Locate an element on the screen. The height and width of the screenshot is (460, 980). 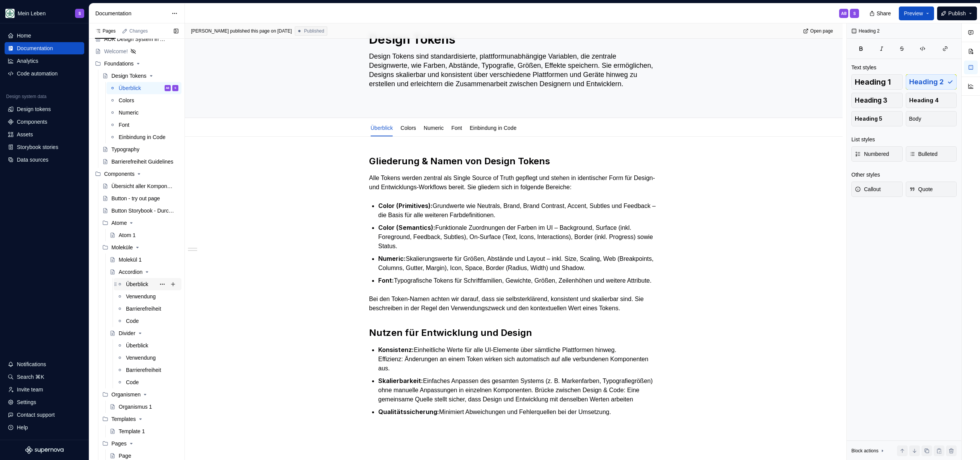
div: Code is located at coordinates (132, 382).